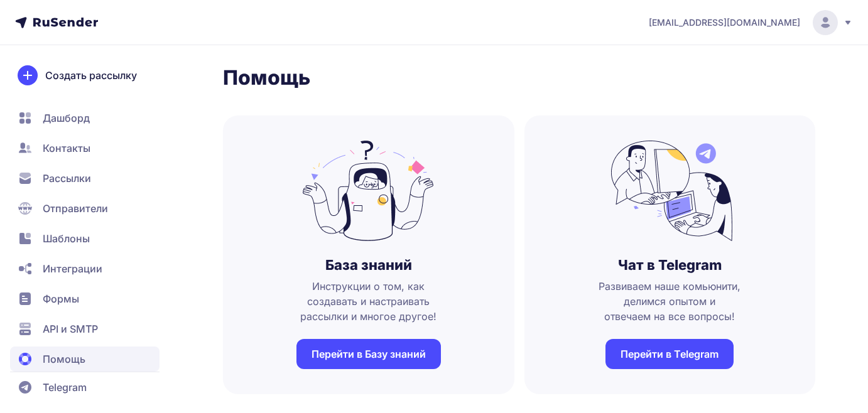 The image size is (868, 413). I want to click on h3: Чат в Telegram, so click(670, 265).